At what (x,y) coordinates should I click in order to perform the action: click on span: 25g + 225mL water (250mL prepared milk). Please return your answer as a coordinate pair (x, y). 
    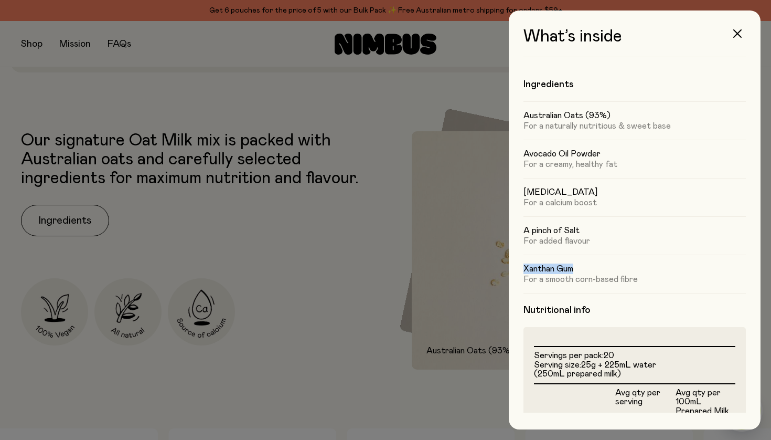
    Looking at the image, I should click on (595, 369).